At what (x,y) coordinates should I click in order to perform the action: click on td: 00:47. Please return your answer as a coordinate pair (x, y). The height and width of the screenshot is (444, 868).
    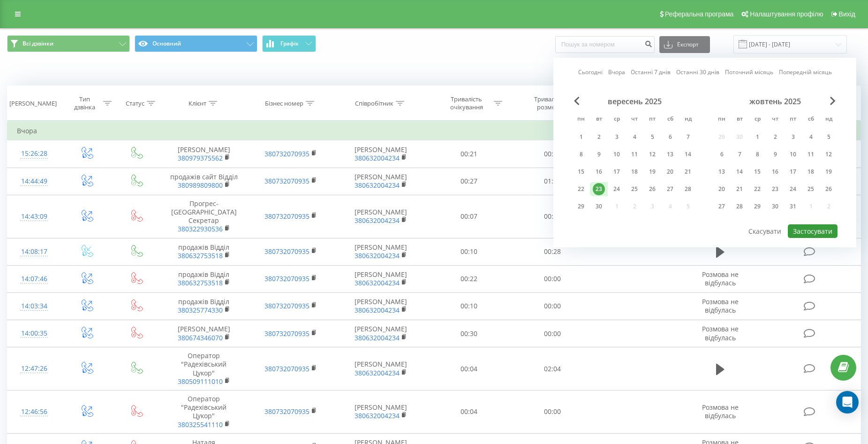
    Looking at the image, I should click on (552, 154).